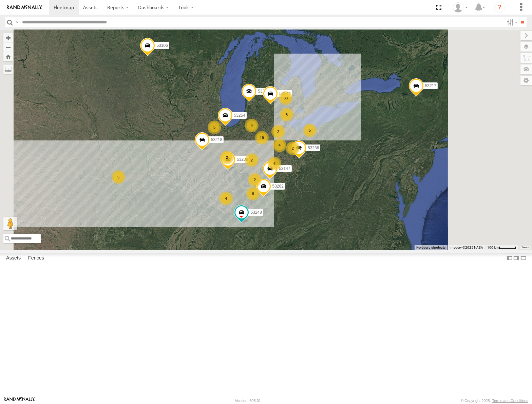 The height and width of the screenshot is (404, 532). What do you see at coordinates (8, 56) in the screenshot?
I see `button: Zoom Home` at bounding box center [8, 56].